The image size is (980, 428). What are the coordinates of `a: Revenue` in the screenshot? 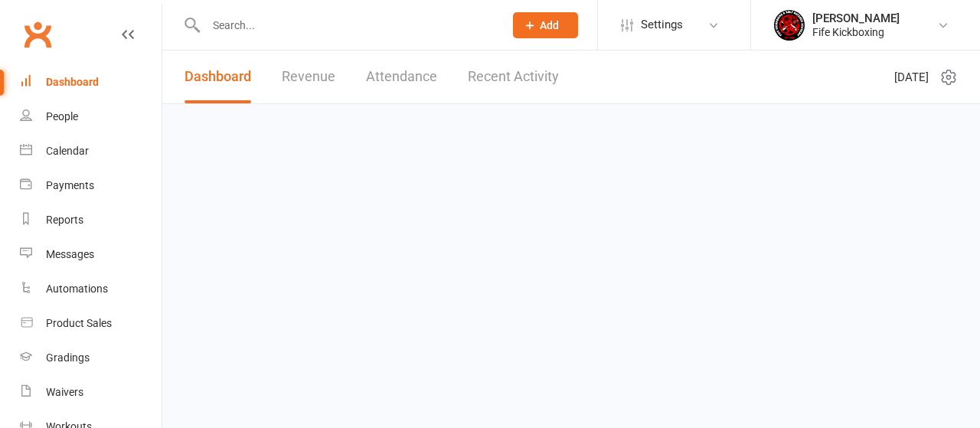 It's located at (309, 77).